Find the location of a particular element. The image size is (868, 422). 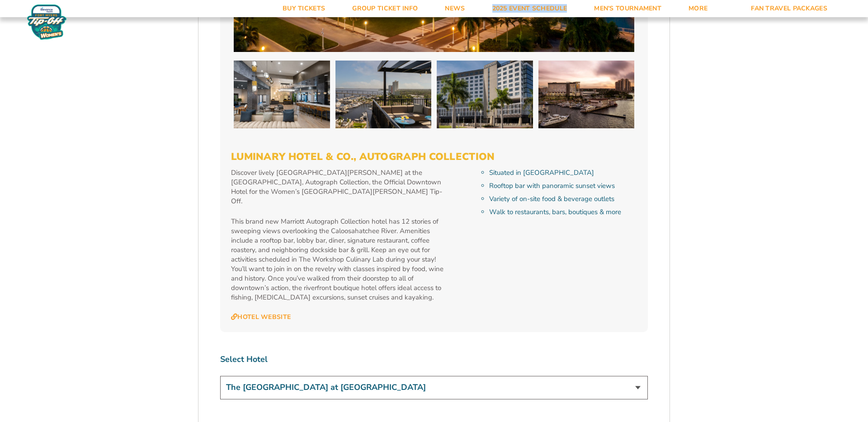

li: Variety of on-site food & beverage outlets is located at coordinates (563, 199).